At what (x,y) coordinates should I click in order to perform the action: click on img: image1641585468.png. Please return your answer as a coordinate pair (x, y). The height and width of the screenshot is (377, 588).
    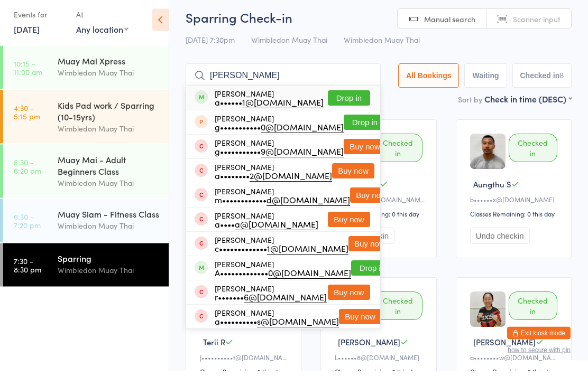
    Looking at the image, I should click on (488, 316).